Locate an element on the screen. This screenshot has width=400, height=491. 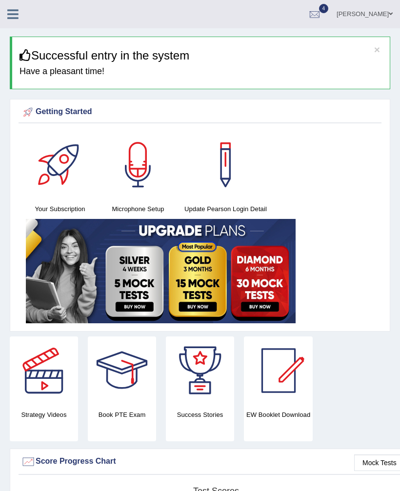
h4: Success Stories is located at coordinates (200, 415).